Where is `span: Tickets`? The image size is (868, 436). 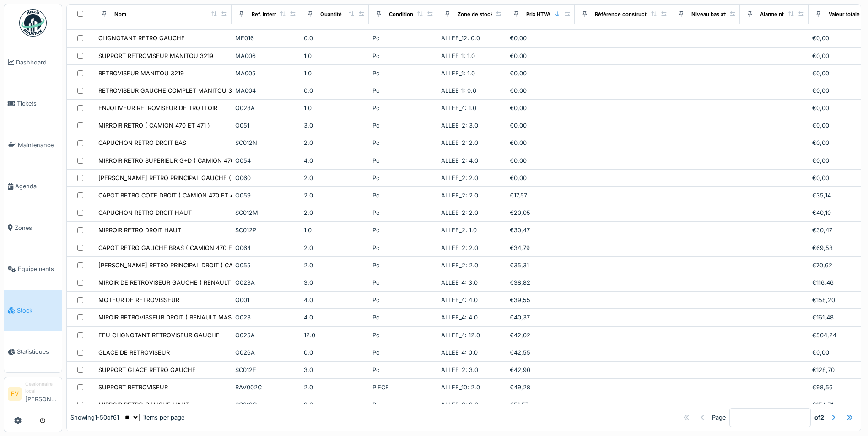 span: Tickets is located at coordinates (37, 103).